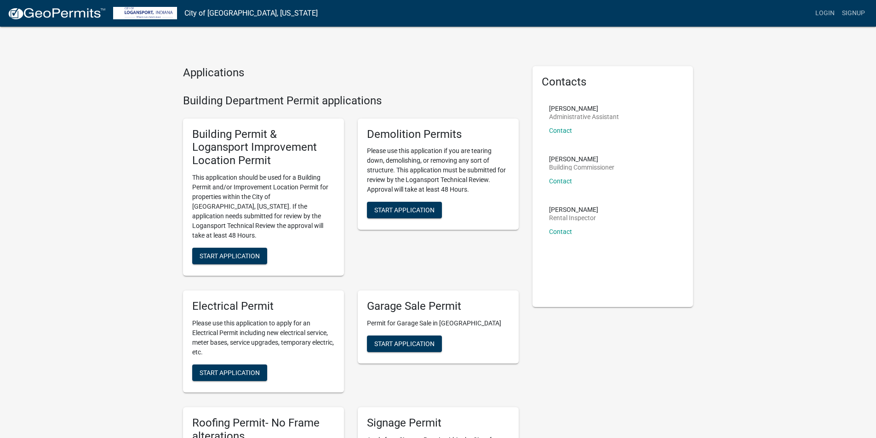  What do you see at coordinates (263, 148) in the screenshot?
I see `h5: Building Permit & Logansport Improvement Location Permit` at bounding box center [263, 148].